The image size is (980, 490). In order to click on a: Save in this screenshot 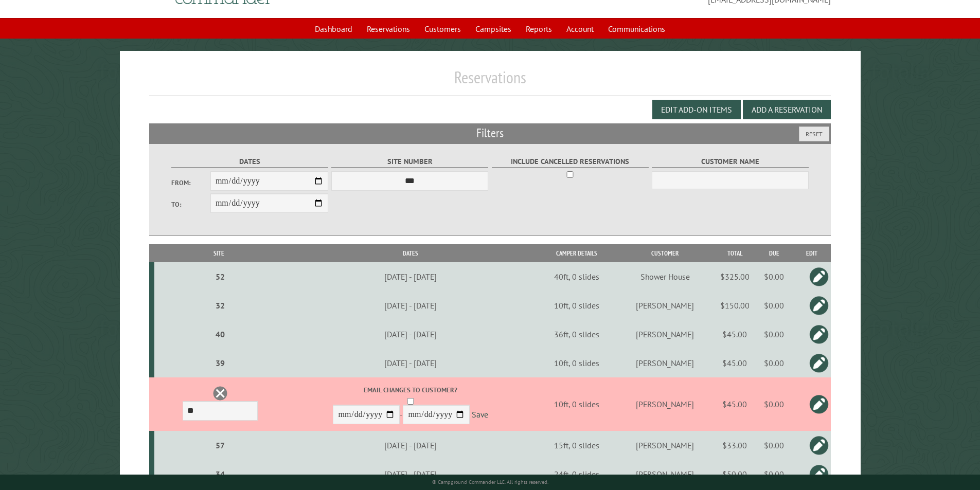, I will do `click(480, 415)`.